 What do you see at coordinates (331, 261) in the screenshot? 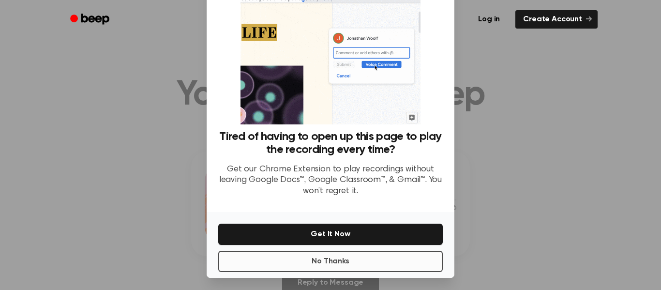
I see `button: No Thanks` at bounding box center [331, 261].